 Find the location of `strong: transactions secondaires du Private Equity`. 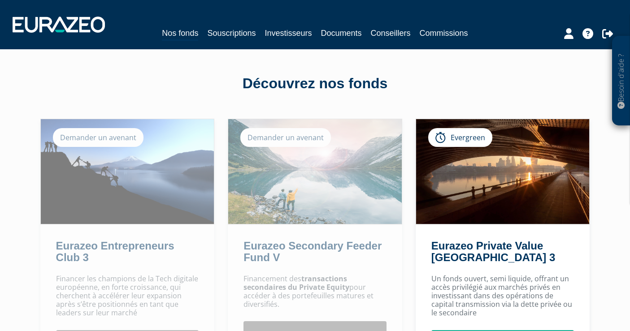

strong: transactions secondaires du Private Equity is located at coordinates (296, 283).